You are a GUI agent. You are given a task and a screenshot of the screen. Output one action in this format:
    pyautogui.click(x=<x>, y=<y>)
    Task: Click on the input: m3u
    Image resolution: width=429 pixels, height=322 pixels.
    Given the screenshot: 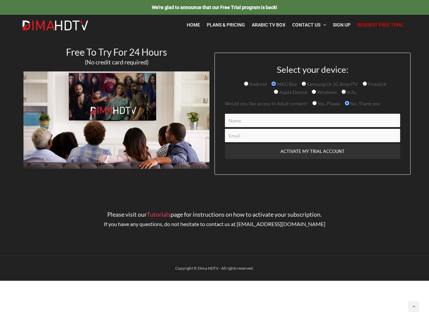 What is the action you would take?
    pyautogui.click(x=344, y=92)
    